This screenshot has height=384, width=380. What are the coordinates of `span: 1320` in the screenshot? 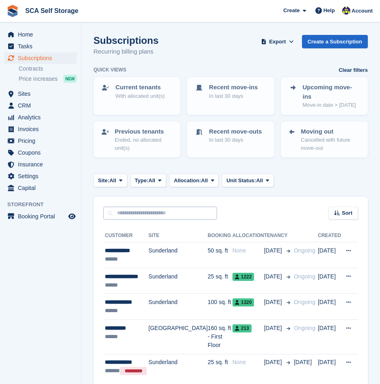 It's located at (243, 302).